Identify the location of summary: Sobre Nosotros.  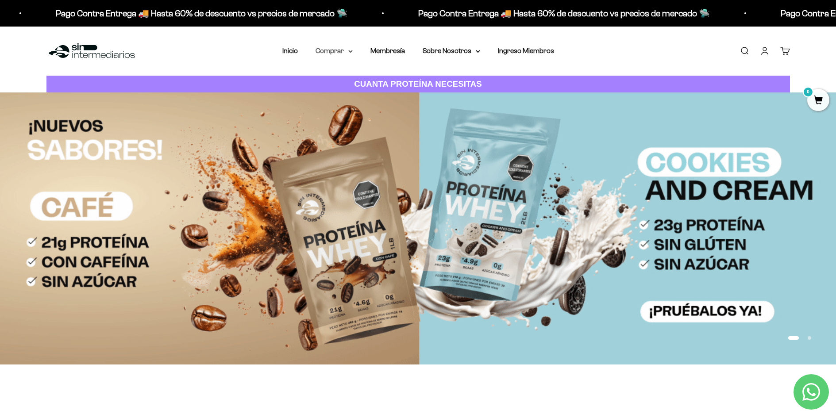
(451, 51).